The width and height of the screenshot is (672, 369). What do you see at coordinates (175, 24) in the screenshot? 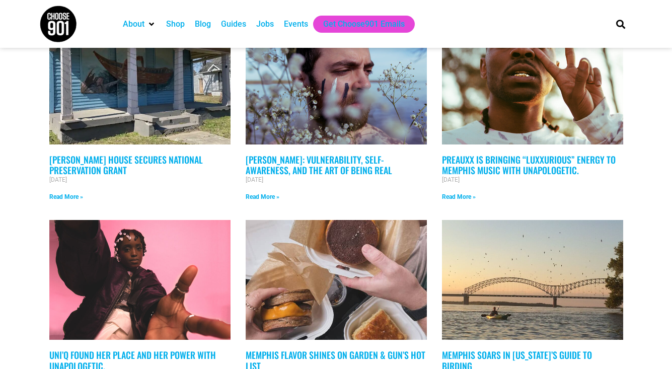
I see `a: Shop` at bounding box center [175, 24].